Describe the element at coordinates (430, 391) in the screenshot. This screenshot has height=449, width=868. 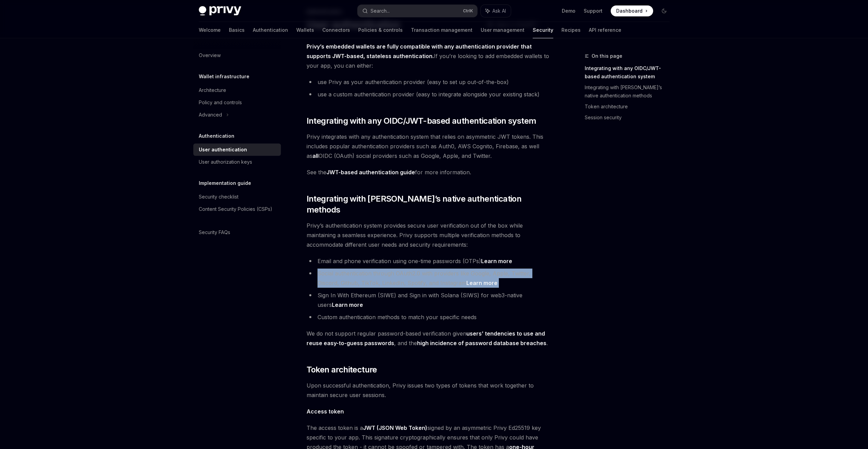
I see `span: Upon successful authentication, Privy issues two types of tokens that work together to maintain s...` at that location.